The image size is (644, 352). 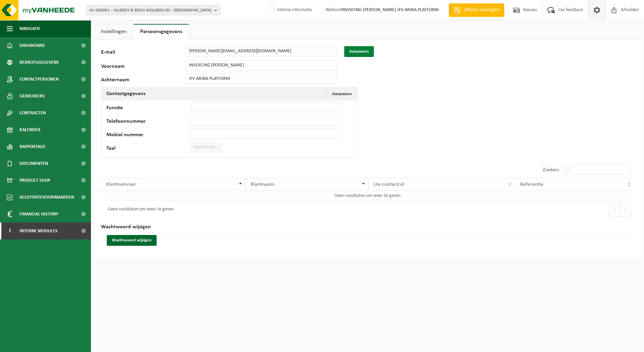 What do you see at coordinates (149, 109) in the screenshot?
I see `label: Functie` at bounding box center [149, 109].